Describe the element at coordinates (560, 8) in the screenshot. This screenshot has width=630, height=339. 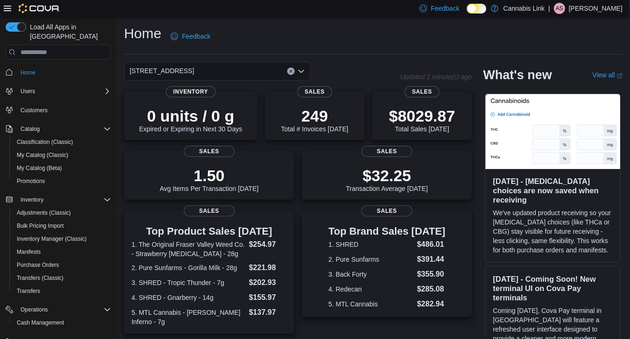
I see `span: AS` at that location.